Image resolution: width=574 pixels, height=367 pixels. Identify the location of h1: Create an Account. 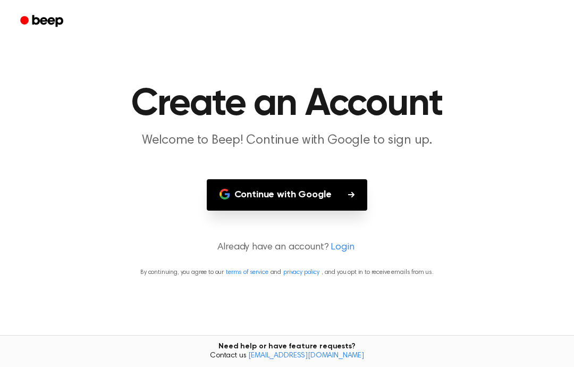
(287, 104).